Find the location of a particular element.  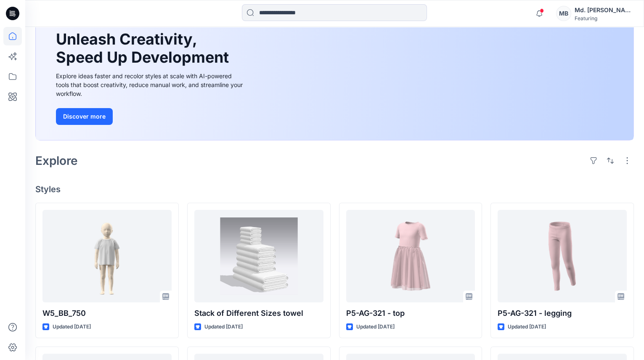

p: W5_BB_750 is located at coordinates (107, 313).